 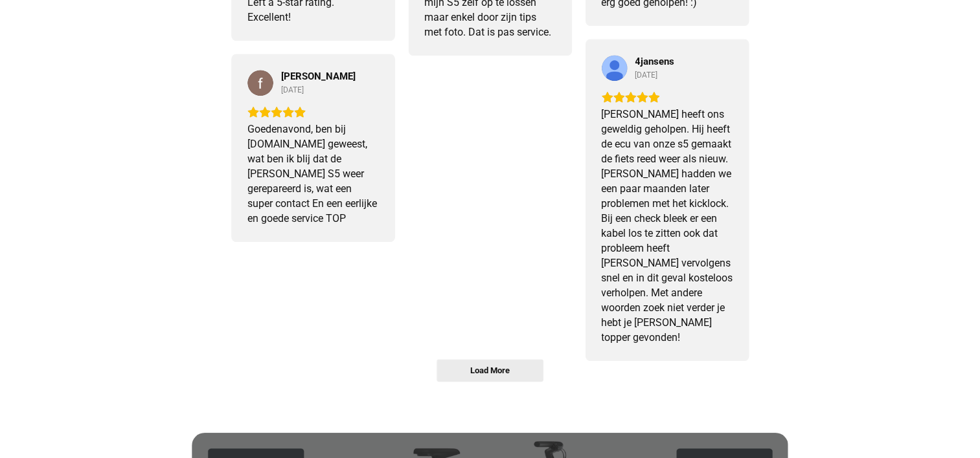 I want to click on span: 4jansens, so click(x=655, y=62).